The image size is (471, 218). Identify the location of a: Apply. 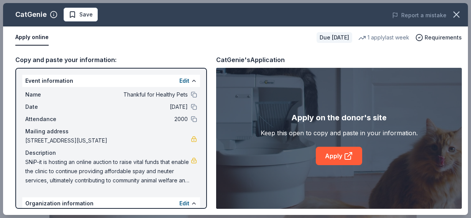
(339, 156).